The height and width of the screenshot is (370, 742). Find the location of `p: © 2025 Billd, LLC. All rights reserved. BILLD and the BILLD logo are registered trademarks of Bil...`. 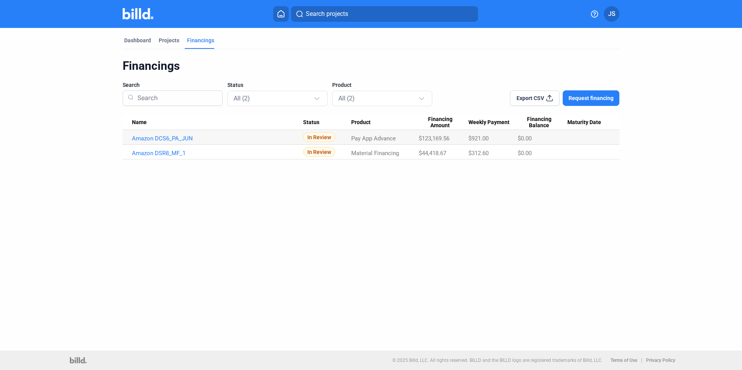

p: © 2025 Billd, LLC. All rights reserved. BILLD and the BILLD logo are registered trademarks of Bil... is located at coordinates (497, 360).